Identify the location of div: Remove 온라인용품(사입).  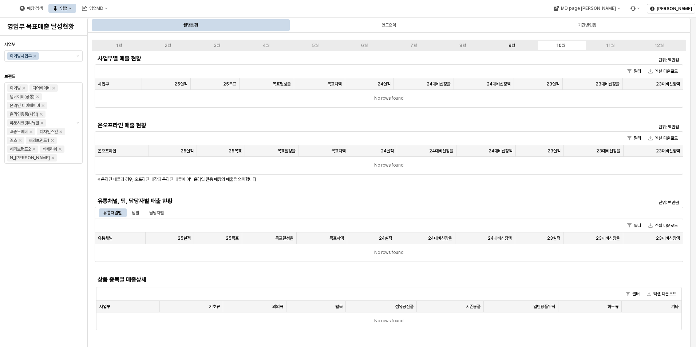
(41, 114).